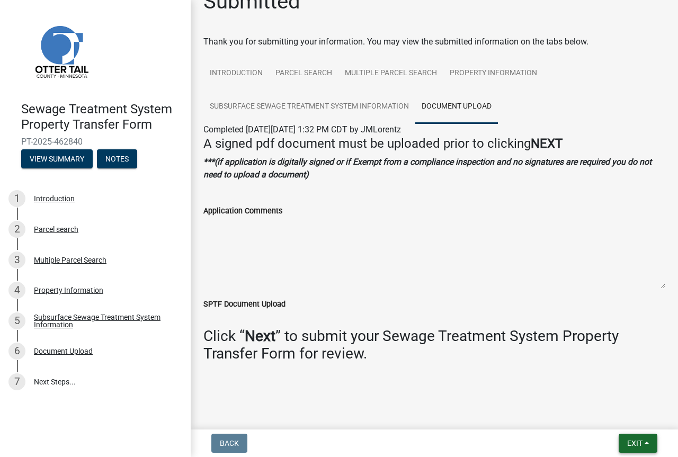 Image resolution: width=678 pixels, height=457 pixels. What do you see at coordinates (17, 321) in the screenshot?
I see `div: 5` at bounding box center [17, 321].